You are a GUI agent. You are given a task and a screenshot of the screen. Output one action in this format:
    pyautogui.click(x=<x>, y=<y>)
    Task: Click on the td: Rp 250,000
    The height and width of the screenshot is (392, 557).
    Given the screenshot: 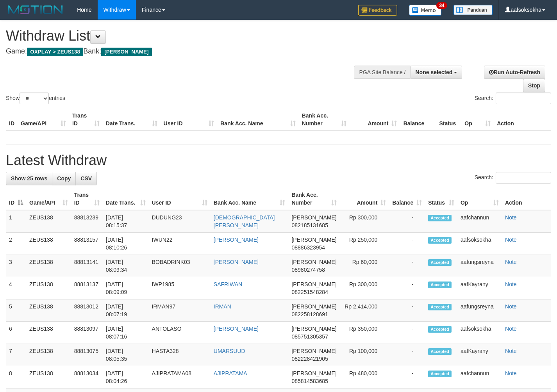 What is the action you would take?
    pyautogui.click(x=364, y=244)
    